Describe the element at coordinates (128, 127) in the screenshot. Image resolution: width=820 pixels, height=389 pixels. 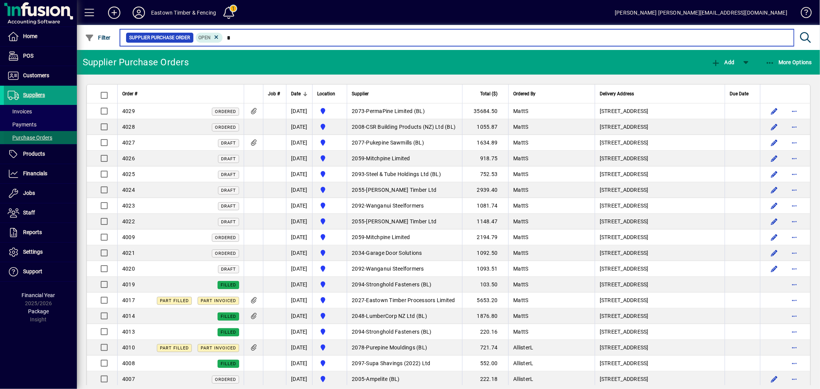
I see `span: 4028` at that location.